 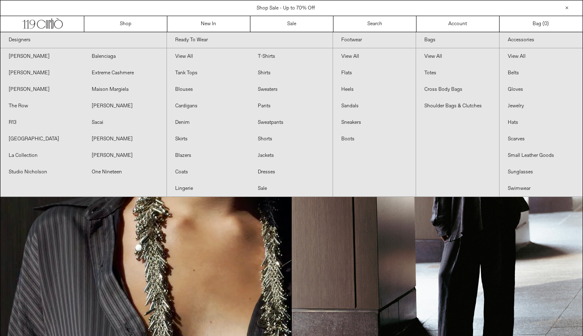 I want to click on a: Lingerie, so click(x=208, y=189).